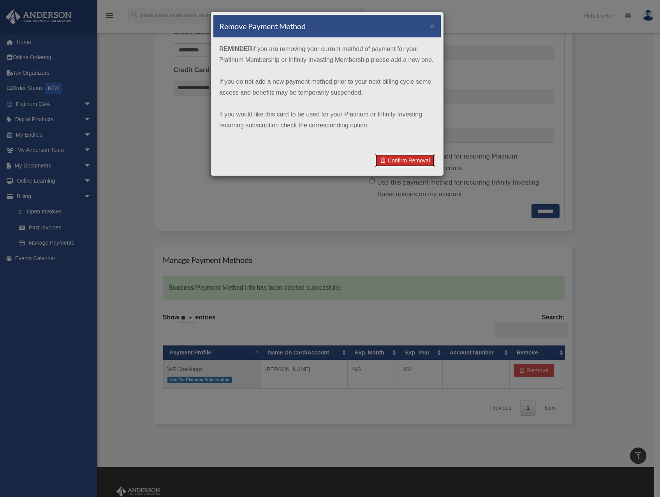 This screenshot has height=497, width=660. I want to click on div: if you are removing your current method of payment for your Platinum Membership or Infinity Inves..., so click(327, 93).